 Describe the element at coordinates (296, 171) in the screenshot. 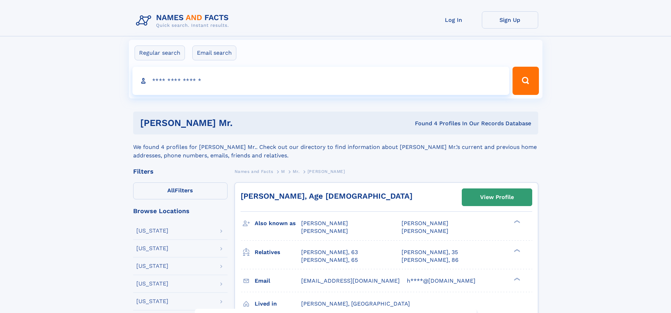

I see `a: Mr.` at that location.